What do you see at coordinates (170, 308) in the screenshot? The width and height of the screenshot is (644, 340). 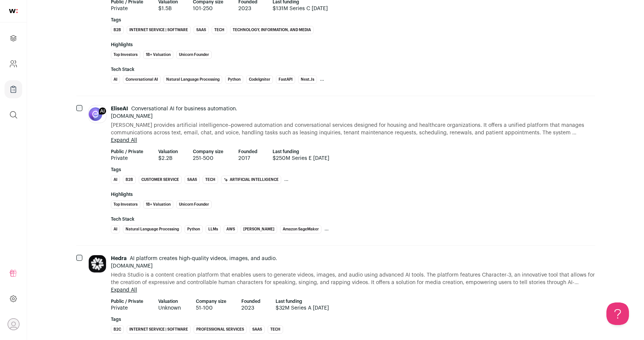 I see `span: Unknown` at bounding box center [170, 308].